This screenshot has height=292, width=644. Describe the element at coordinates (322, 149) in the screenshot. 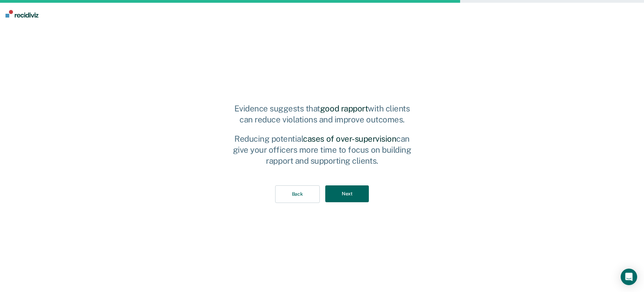

I see `p: Reducing potential can give your officers more time to focus on building rapport and supporting c...` at that location.